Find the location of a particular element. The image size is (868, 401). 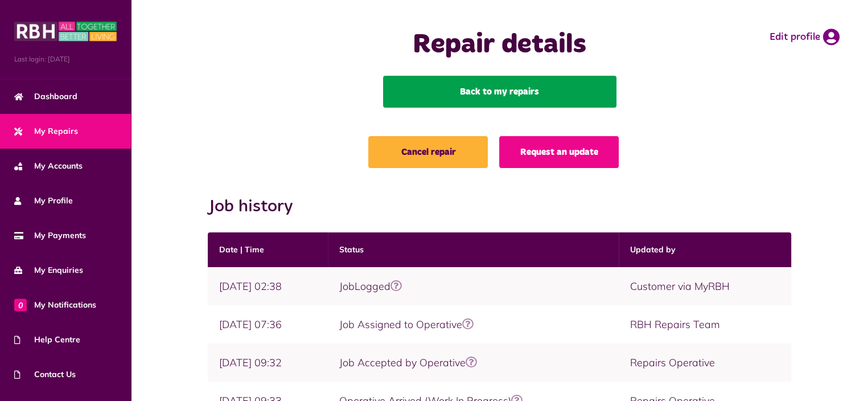

span: My Repairs is located at coordinates (46, 131).